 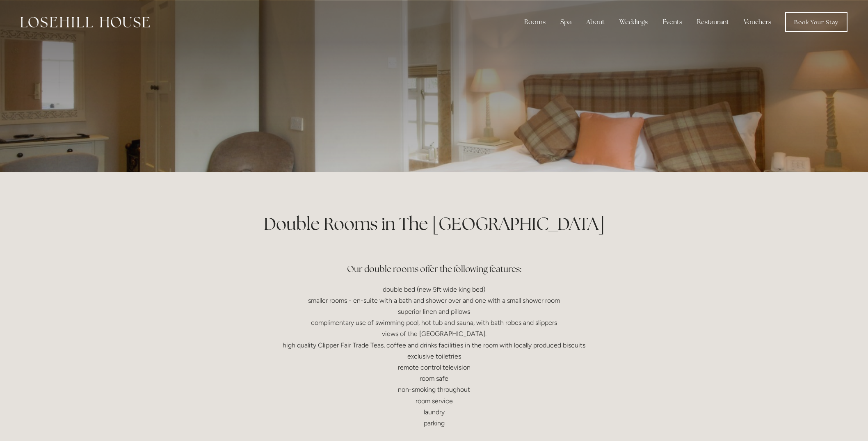 I want to click on a: Vouchers, so click(x=757, y=22).